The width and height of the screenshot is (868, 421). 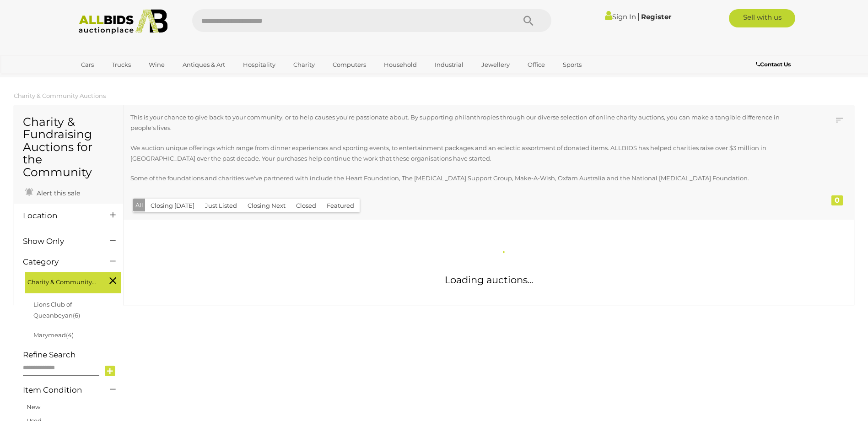 I want to click on p: This is your chance to give back to your community, or to help causes you're passionate about. By..., so click(x=455, y=123).